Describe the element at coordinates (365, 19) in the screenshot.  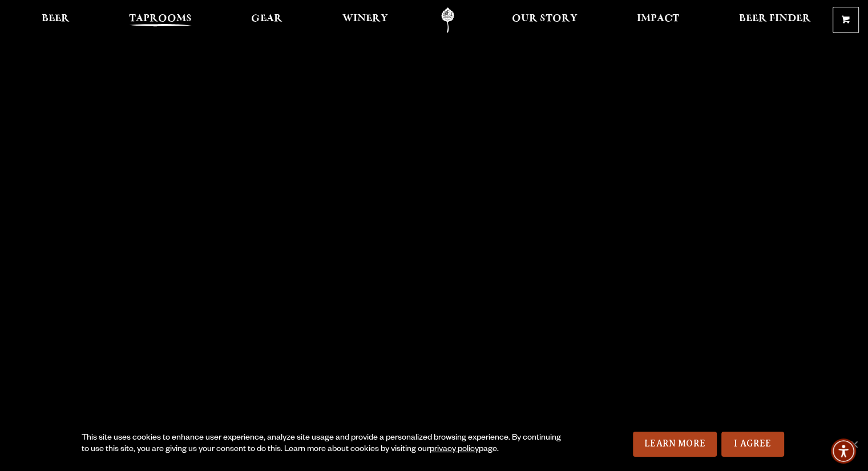
I see `span: Winery` at that location.